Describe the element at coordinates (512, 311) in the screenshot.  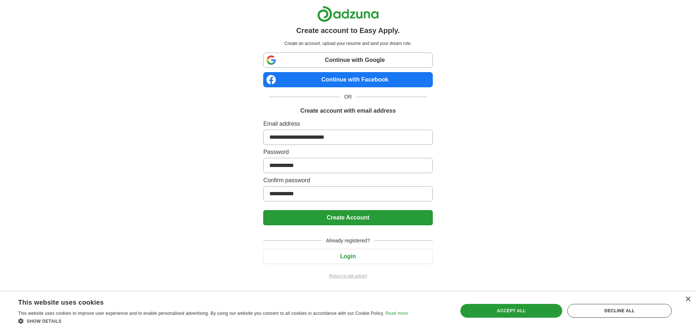
I see `div: Accept all` at that location.